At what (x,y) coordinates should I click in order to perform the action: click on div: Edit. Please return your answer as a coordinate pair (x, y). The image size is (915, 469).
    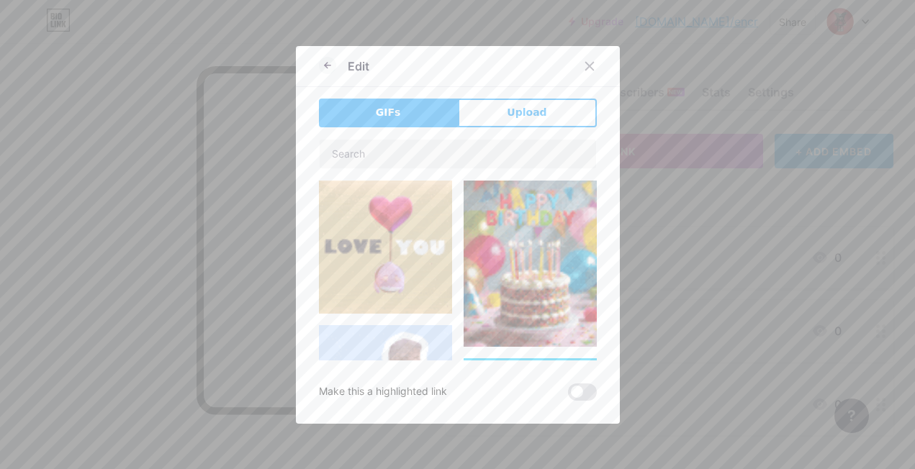
    Looking at the image, I should click on (359, 66).